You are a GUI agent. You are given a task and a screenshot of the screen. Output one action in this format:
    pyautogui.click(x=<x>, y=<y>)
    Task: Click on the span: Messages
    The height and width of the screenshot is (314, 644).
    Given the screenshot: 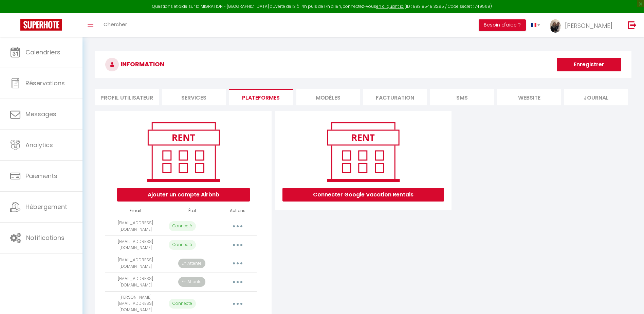 What is the action you would take?
    pyautogui.click(x=41, y=114)
    